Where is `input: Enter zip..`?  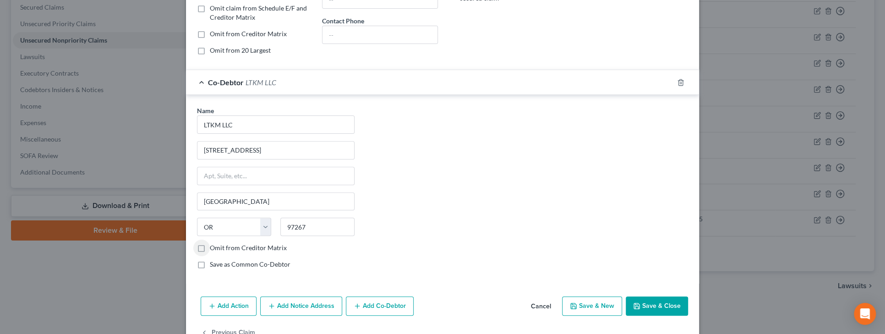
input: Enter zip.. is located at coordinates (318, 227).